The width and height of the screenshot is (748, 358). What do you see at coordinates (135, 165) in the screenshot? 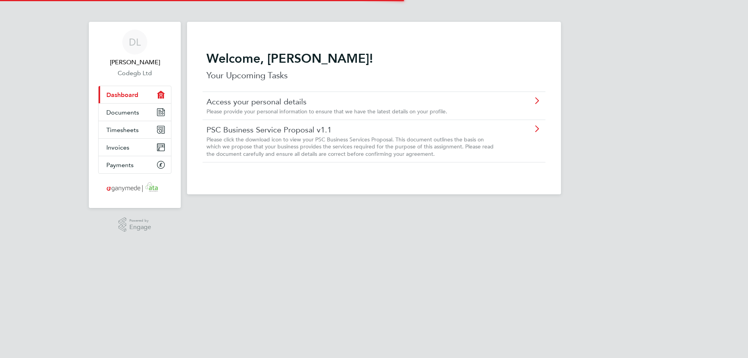
I see `a: Payments` at bounding box center [135, 165].